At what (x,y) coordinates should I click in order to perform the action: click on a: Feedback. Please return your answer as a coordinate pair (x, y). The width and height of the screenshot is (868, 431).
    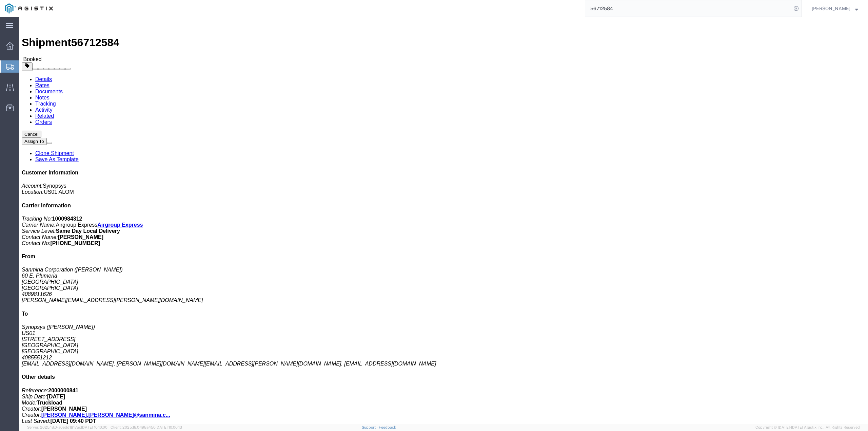
    Looking at the image, I should click on (387, 427).